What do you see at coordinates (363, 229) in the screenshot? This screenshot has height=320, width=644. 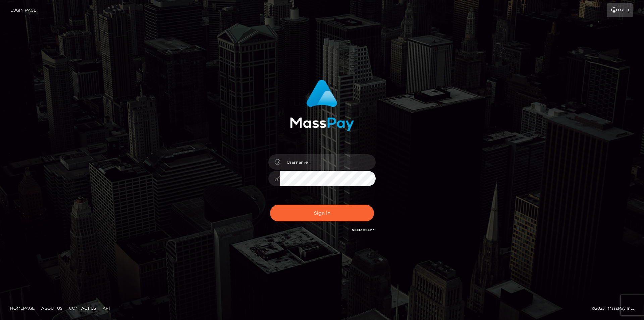 I see `a: Need Help?` at bounding box center [363, 229].